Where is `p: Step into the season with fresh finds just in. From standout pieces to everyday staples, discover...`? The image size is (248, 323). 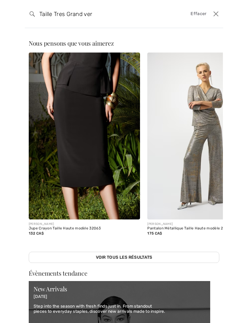 p: Step into the season with fresh finds just in. From standout pieces to everyday staples, discover... is located at coordinates (119, 310).